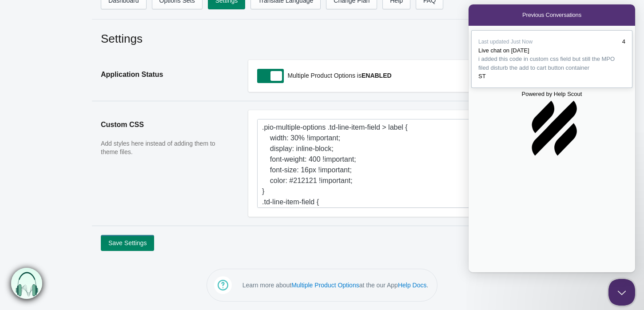  I want to click on h2: Application Status, so click(166, 75).